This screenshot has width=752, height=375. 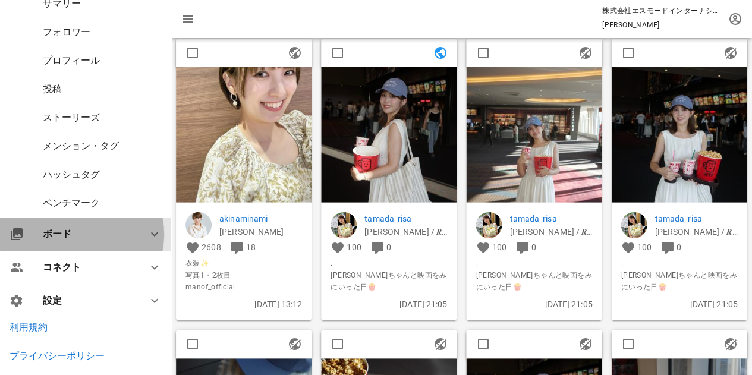 I want to click on img: 1478299535818810_18522499075037523_2120418080191543029_n.jpg, so click(x=534, y=135).